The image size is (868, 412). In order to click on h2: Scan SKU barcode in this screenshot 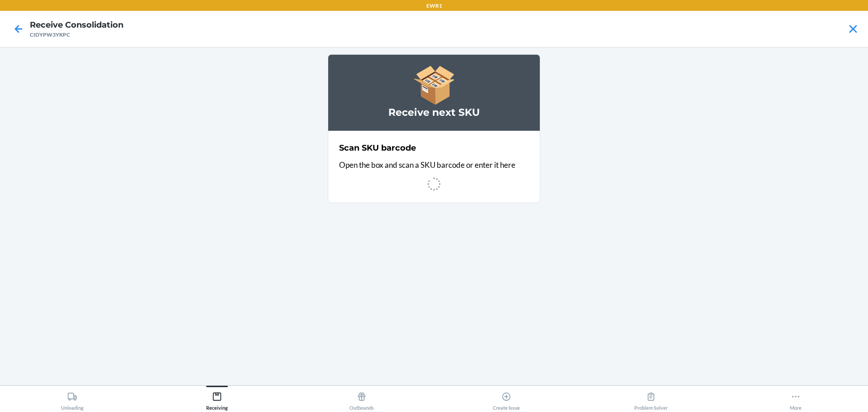, I will do `click(378, 148)`.